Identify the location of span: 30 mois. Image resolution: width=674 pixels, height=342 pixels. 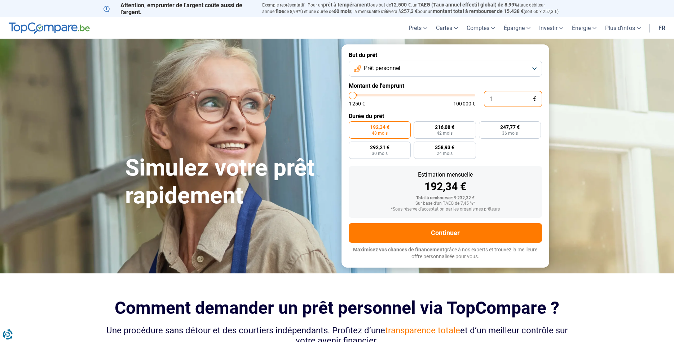
(380, 153).